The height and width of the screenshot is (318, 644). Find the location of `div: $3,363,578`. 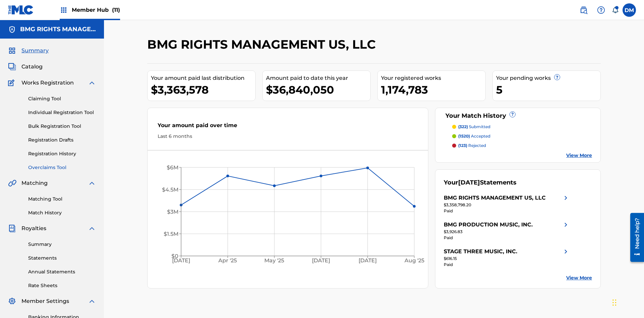

div: $3,363,578 is located at coordinates (203, 89).